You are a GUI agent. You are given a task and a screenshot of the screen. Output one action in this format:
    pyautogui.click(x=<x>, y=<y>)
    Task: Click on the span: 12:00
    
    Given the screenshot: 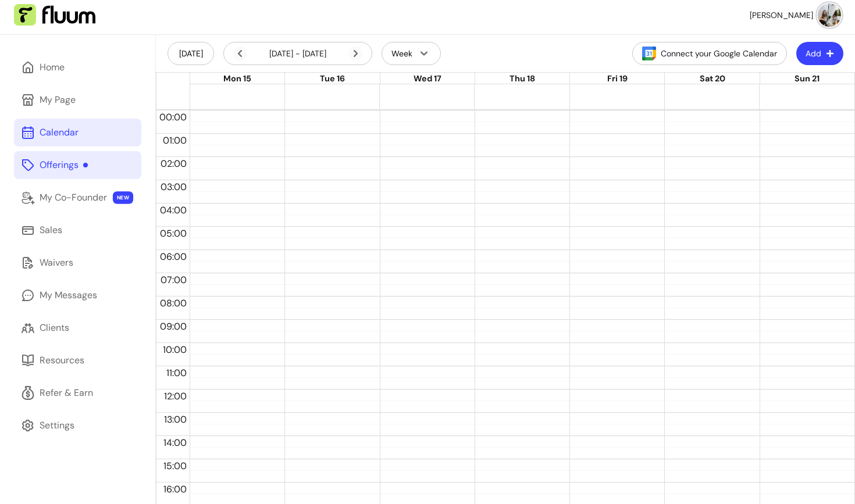 What is the action you would take?
    pyautogui.click(x=175, y=396)
    